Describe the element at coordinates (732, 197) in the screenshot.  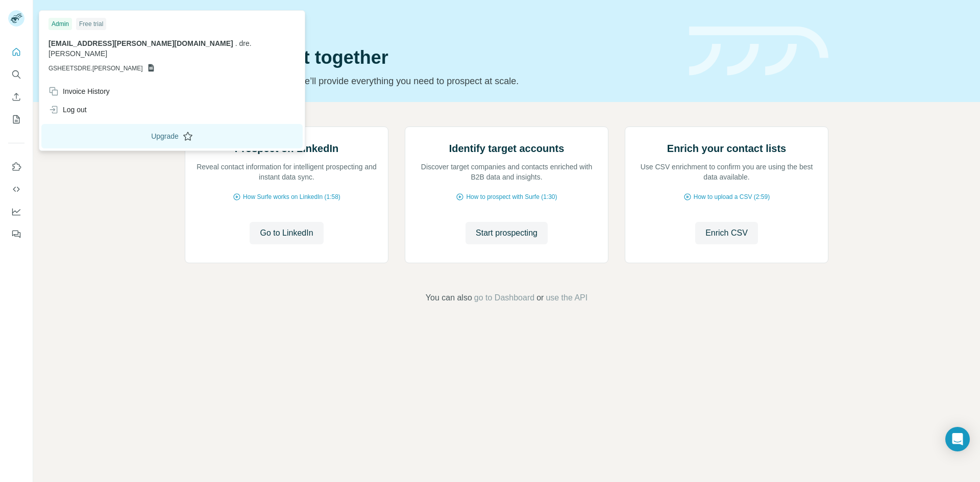
I see `span: How to upload a CSV (2:59)` at that location.